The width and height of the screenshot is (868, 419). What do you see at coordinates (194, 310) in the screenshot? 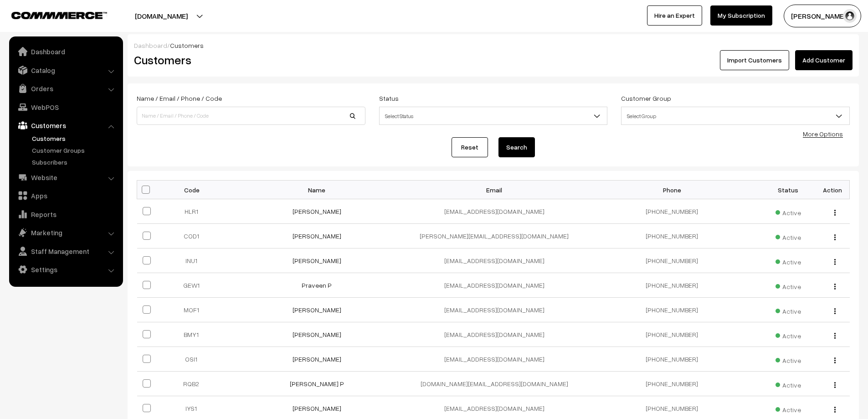
I see `td: MOF1` at bounding box center [194, 310].